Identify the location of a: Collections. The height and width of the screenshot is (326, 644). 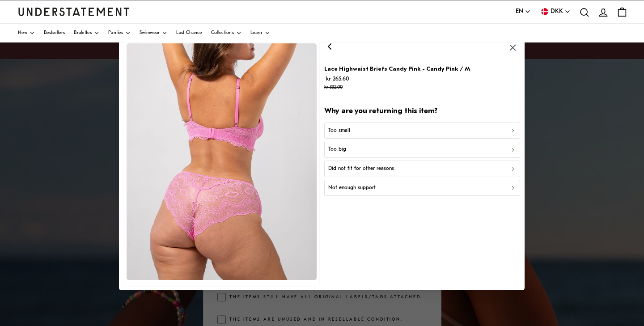
(226, 33).